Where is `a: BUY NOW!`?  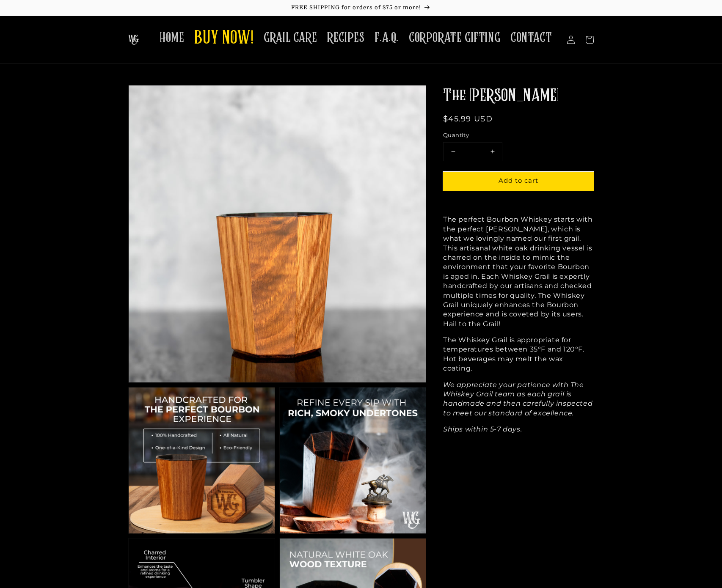 a: BUY NOW! is located at coordinates (224, 39).